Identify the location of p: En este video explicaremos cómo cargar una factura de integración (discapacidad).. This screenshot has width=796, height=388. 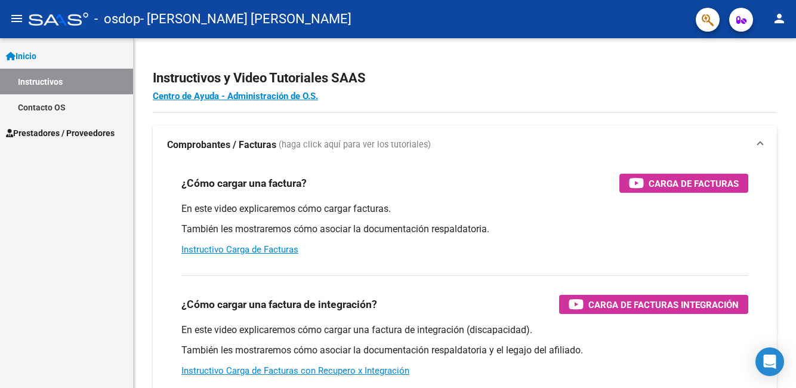
(465, 330).